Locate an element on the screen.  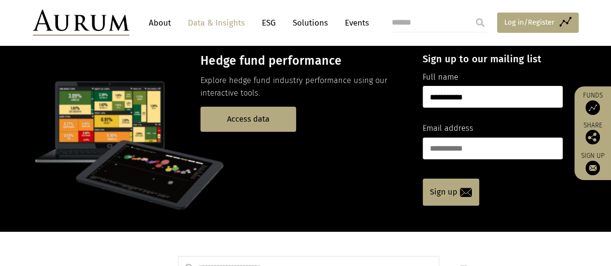
a: Solutions is located at coordinates (310, 23).